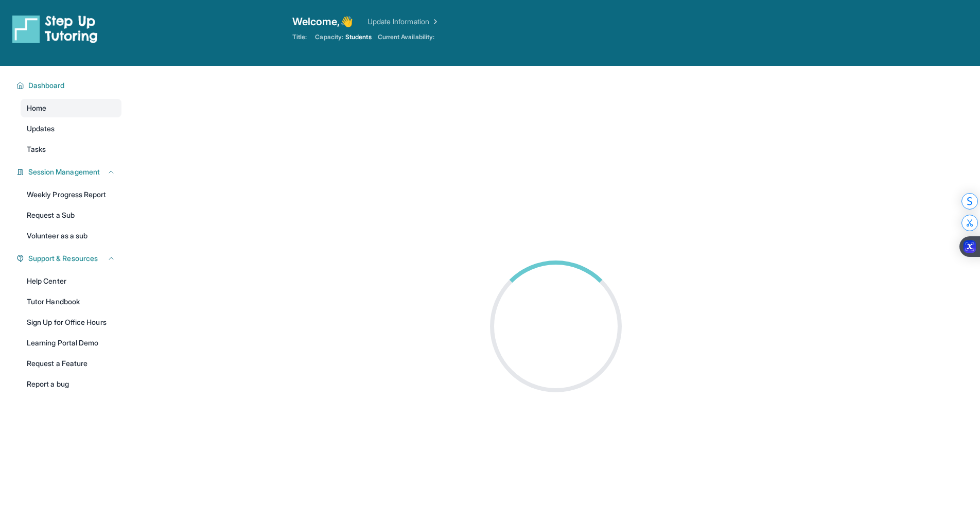 The image size is (980, 521). Describe the element at coordinates (71, 236) in the screenshot. I see `a: Volunteer as a sub` at that location.